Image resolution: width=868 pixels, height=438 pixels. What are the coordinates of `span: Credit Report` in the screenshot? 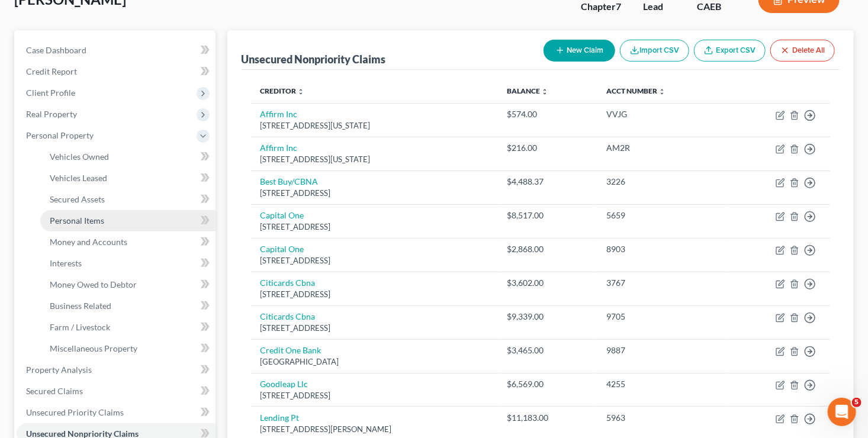 It's located at (52, 71).